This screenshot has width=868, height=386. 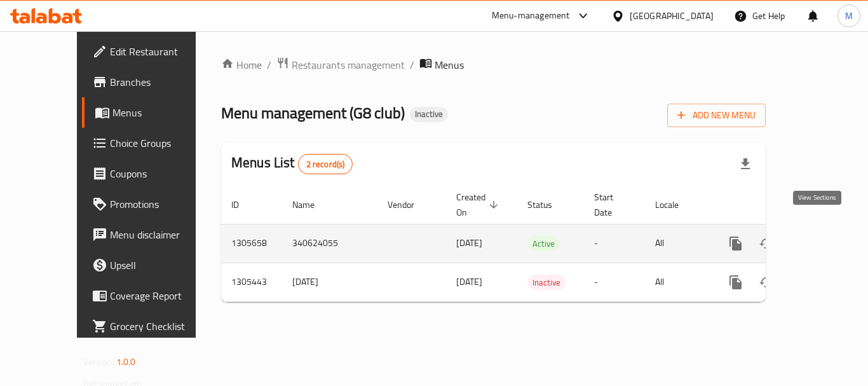 I want to click on span: 1.0.0, so click(x=126, y=362).